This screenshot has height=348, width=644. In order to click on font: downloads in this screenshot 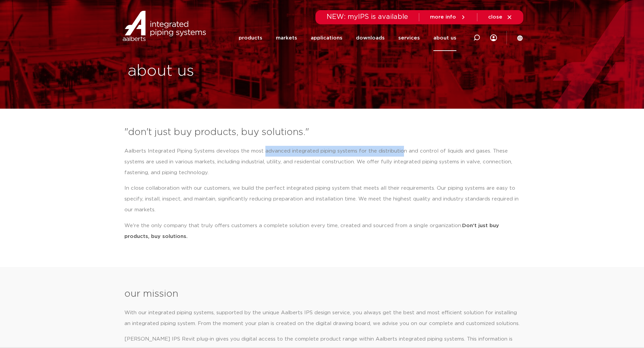, I will do `click(370, 38)`.